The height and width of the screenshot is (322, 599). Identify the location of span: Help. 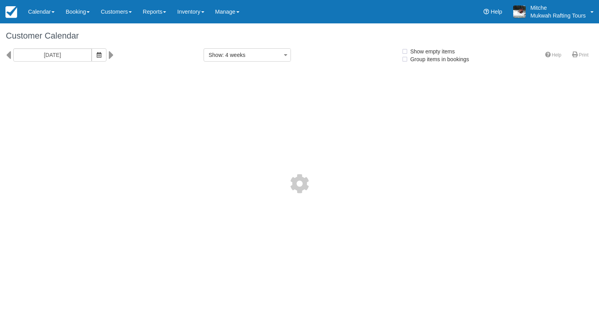
(497, 12).